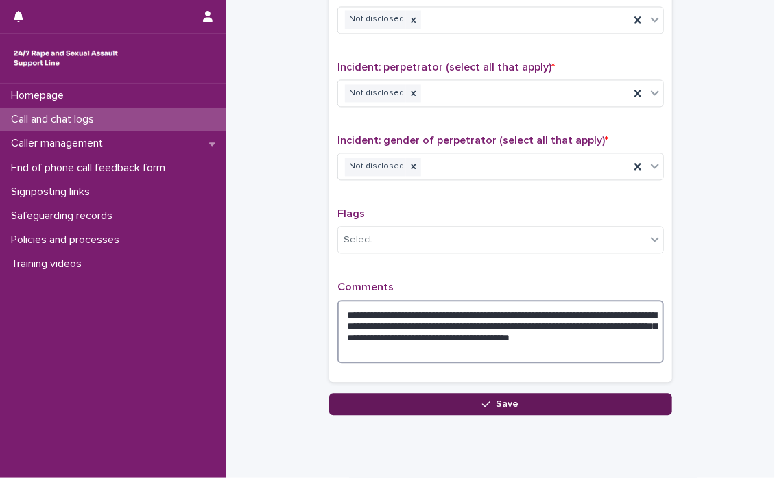  Describe the element at coordinates (351, 214) in the screenshot. I see `span: Flags` at that location.